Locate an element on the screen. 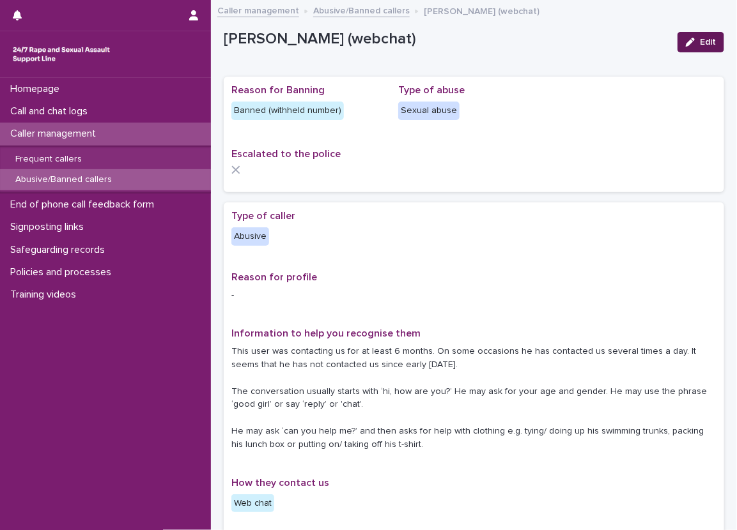 The image size is (737, 530). div: Sexual abuse is located at coordinates (429, 111).